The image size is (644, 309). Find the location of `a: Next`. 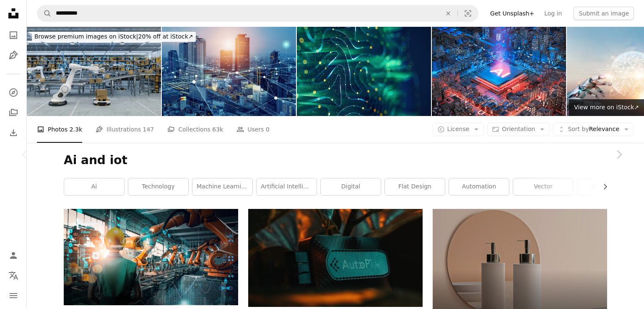

a: Next is located at coordinates (619, 154).